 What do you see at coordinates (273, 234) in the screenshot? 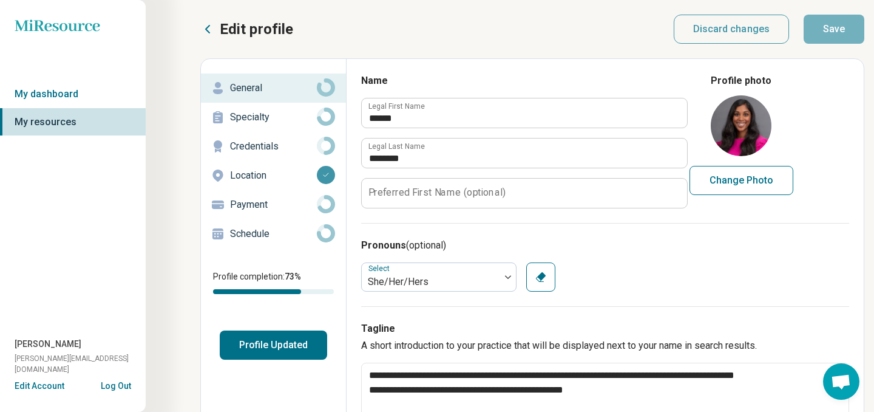
I see `p: Schedule` at bounding box center [273, 234].